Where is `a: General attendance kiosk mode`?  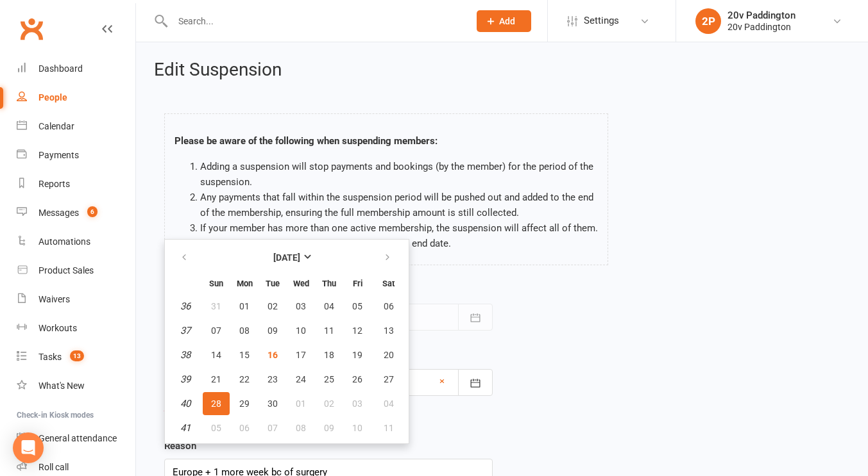 a: General attendance kiosk mode is located at coordinates (76, 438).